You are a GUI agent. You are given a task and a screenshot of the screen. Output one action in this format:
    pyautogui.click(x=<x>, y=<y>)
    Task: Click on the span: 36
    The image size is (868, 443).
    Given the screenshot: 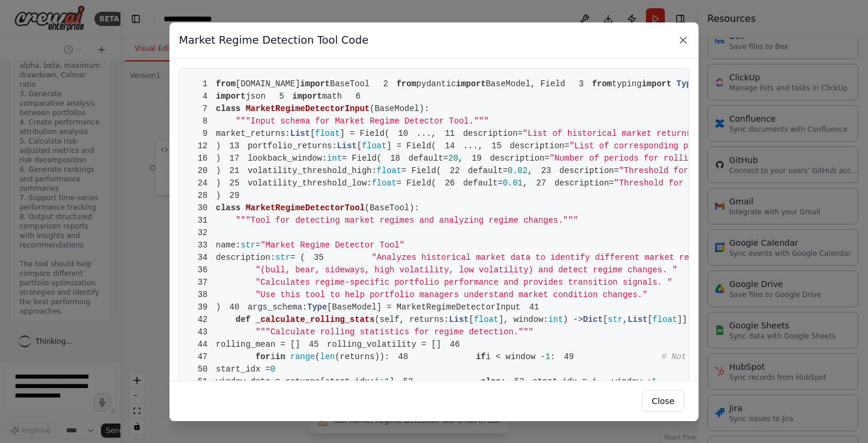 What is the action you would take?
    pyautogui.click(x=202, y=270)
    